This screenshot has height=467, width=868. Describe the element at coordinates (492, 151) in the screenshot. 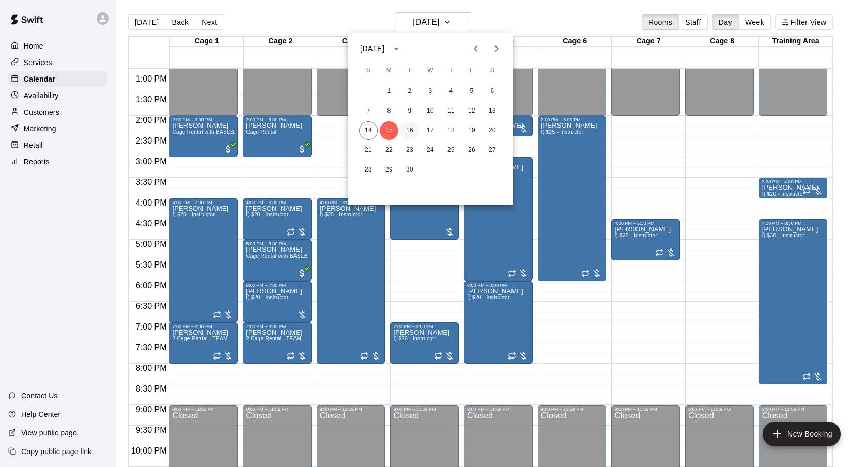

I see `button: 27` at that location.